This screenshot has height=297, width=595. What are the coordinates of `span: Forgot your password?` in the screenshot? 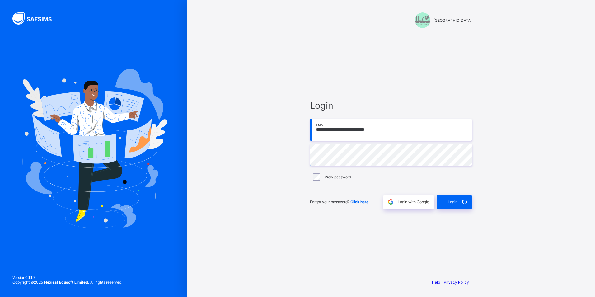 It's located at (339, 202).